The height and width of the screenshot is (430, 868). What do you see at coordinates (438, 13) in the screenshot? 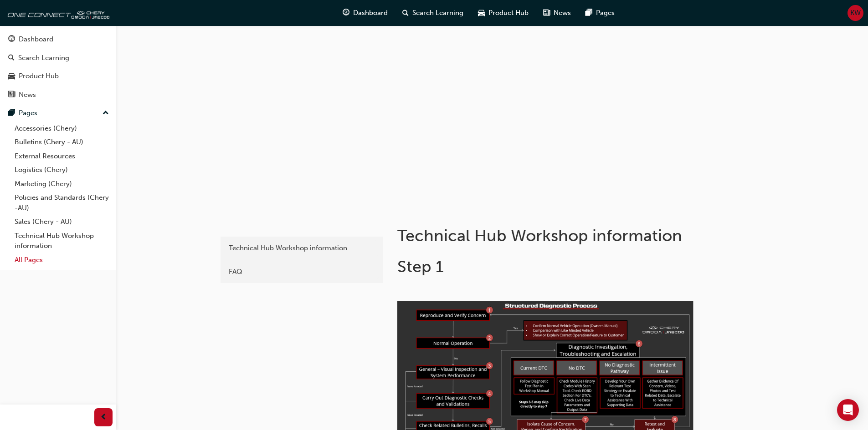
I see `span: Search Learning` at bounding box center [438, 13].